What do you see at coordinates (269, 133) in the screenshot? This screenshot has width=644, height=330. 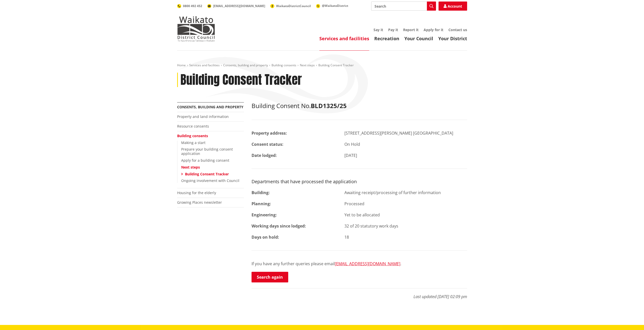 I see `strong: Property address:` at bounding box center [269, 133].